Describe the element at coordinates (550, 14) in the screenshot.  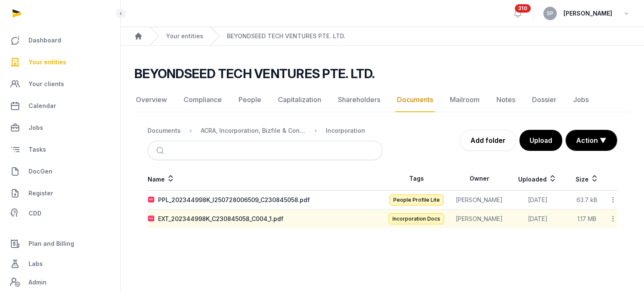
I see `button: SP` at that location.